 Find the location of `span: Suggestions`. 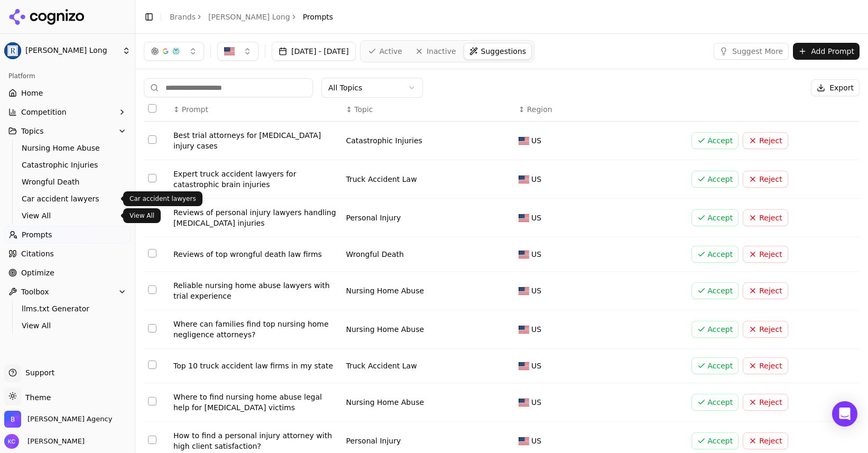

span: Suggestions is located at coordinates (503, 51).